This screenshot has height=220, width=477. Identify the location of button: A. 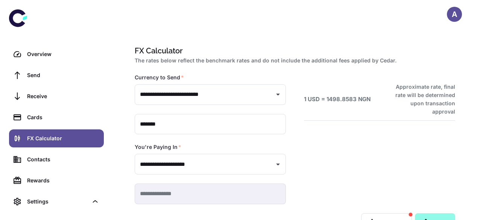
(454, 14).